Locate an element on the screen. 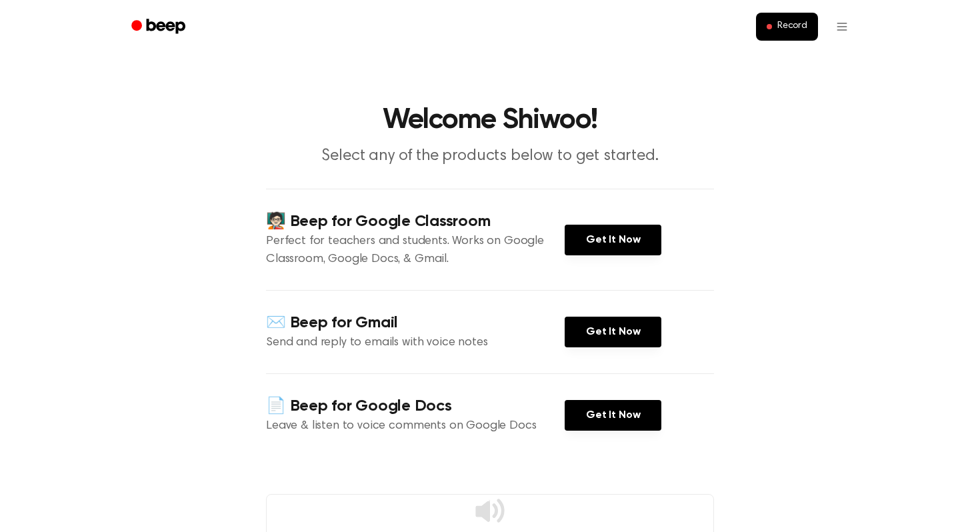 The height and width of the screenshot is (532, 980). button: Record is located at coordinates (787, 27).